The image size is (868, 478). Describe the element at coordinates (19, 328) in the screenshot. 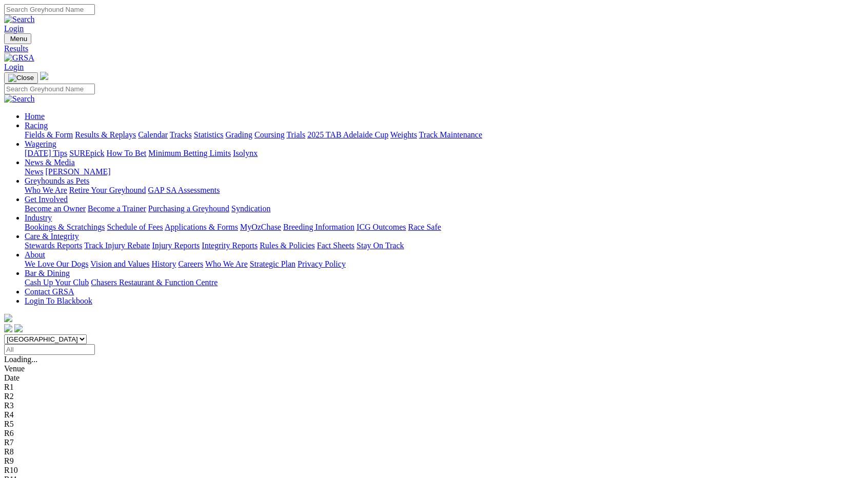

I see `img: twitter.svg` at that location.